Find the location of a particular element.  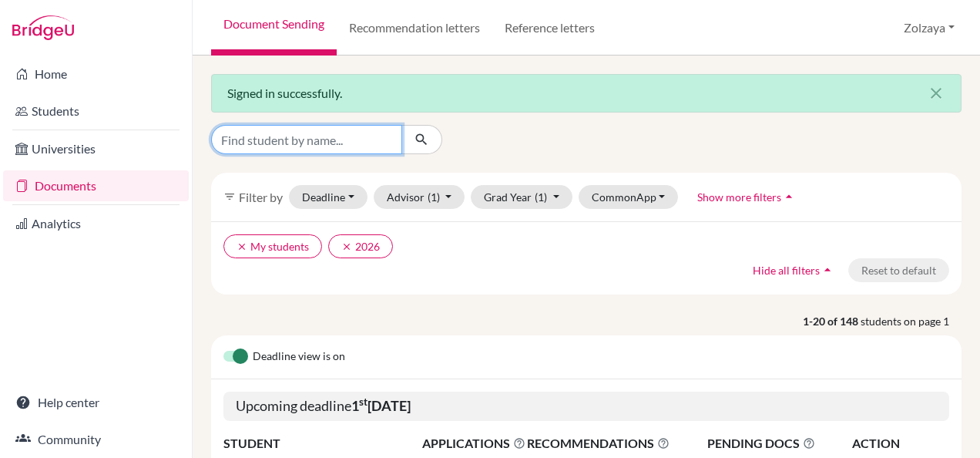

a: Documents is located at coordinates (96, 186).